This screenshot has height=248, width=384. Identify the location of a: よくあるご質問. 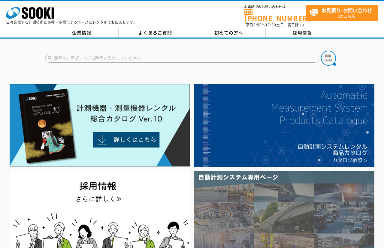
(155, 33).